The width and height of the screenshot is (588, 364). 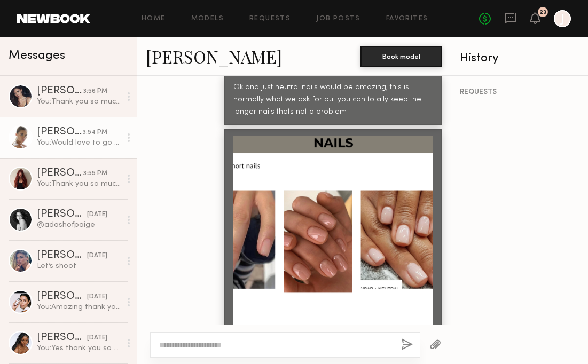 I want to click on div: 3:56 PM, so click(x=95, y=91).